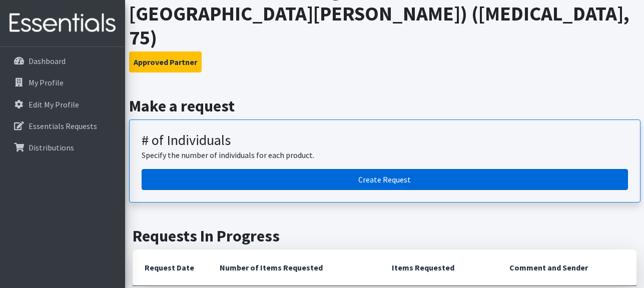 The width and height of the screenshot is (644, 288). I want to click on a: Create a request by number of individuals, so click(384, 179).